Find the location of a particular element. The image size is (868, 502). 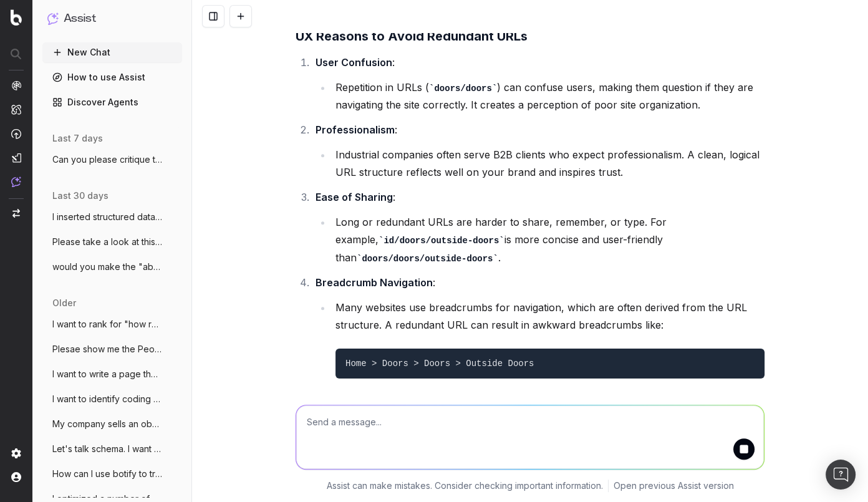

span: I want to rank for "how radar sensors wo is located at coordinates (107, 324).